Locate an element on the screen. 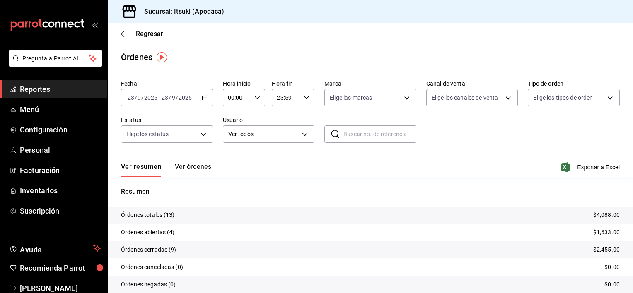  label: Hora inicio is located at coordinates (244, 84).